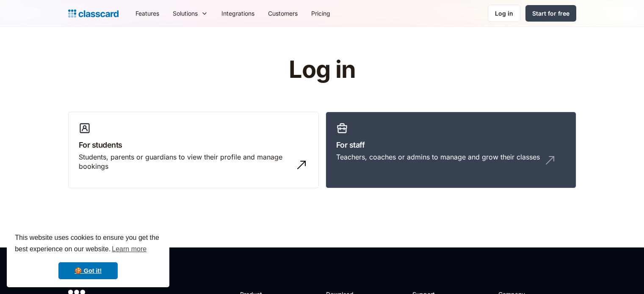  What do you see at coordinates (88, 270) in the screenshot?
I see `a: dismiss cookie message` at bounding box center [88, 270].